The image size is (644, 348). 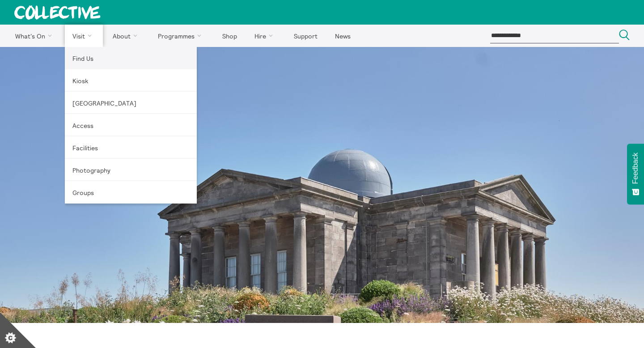 What do you see at coordinates (130, 58) in the screenshot?
I see `a: Find Us` at bounding box center [130, 58].